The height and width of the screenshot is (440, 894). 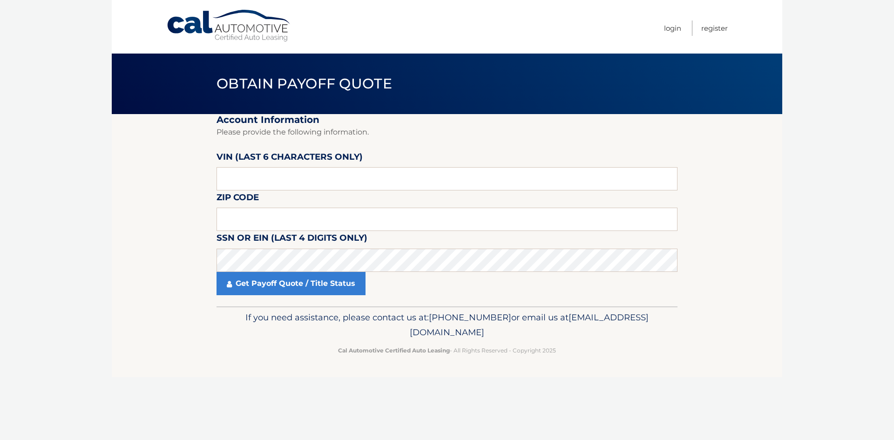 I want to click on a: Cal Automotive, so click(x=229, y=26).